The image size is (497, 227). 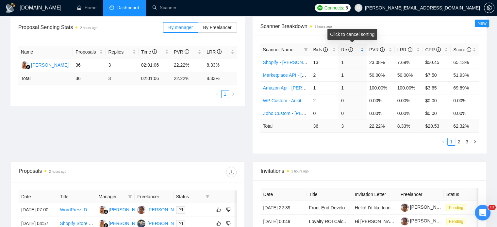 What do you see at coordinates (228, 224) in the screenshot?
I see `span: dislike` at bounding box center [228, 224].